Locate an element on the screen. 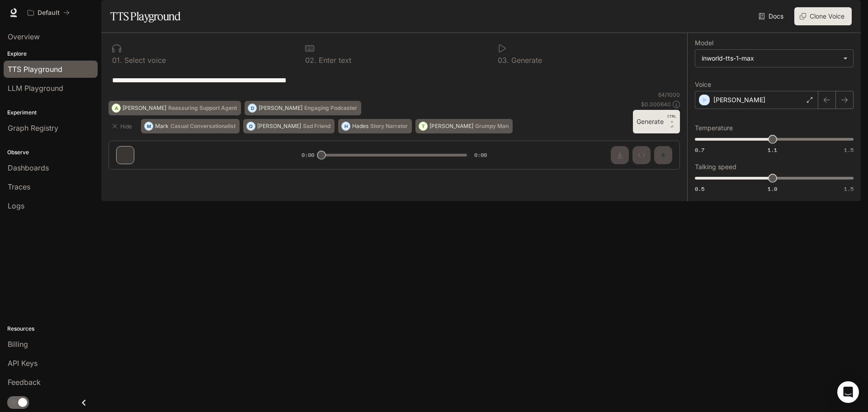 This screenshot has height=412, width=868. p: Temperature is located at coordinates (713, 128).